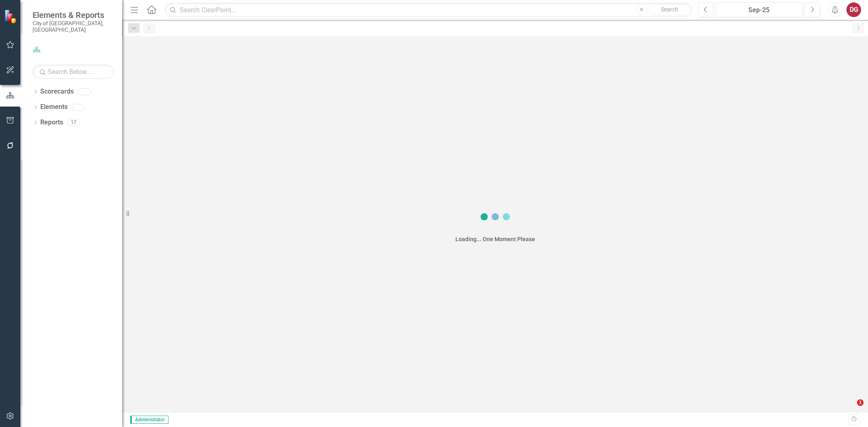 This screenshot has height=427, width=868. Describe the element at coordinates (73, 15) in the screenshot. I see `span: Elements & Reports` at that location.